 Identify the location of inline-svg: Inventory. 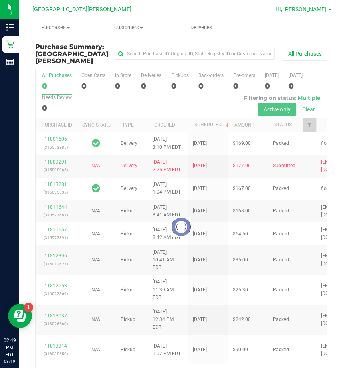
(10, 27).